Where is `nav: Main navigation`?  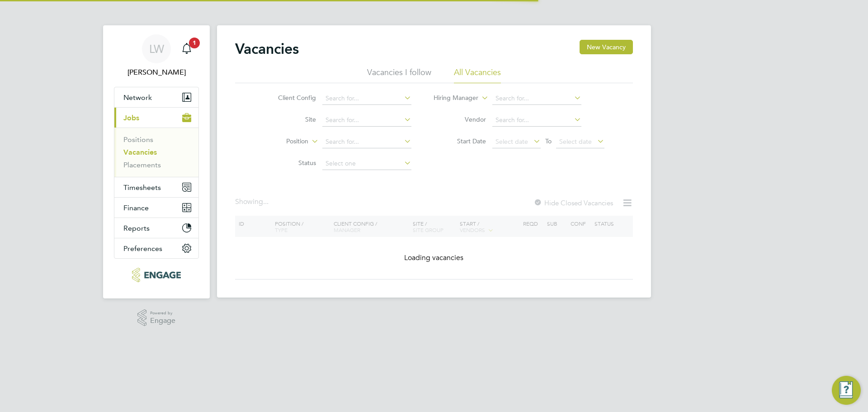 nav: Main navigation is located at coordinates (157, 162).